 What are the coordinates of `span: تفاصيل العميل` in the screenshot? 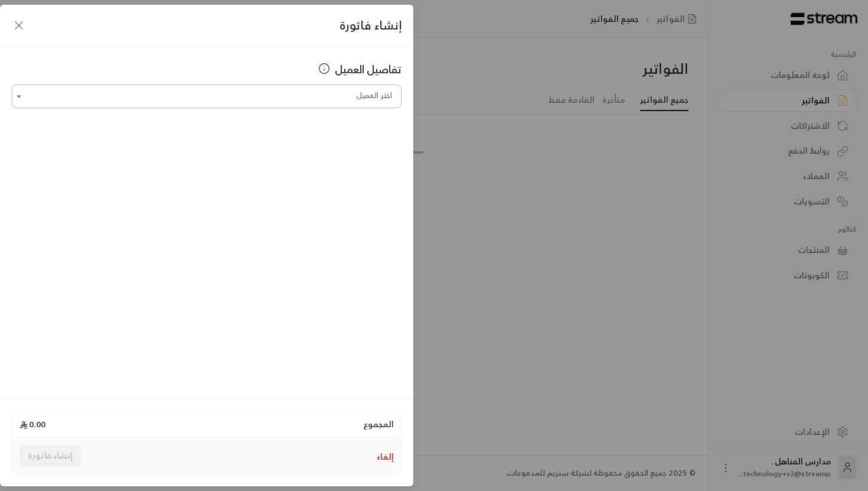 It's located at (368, 69).